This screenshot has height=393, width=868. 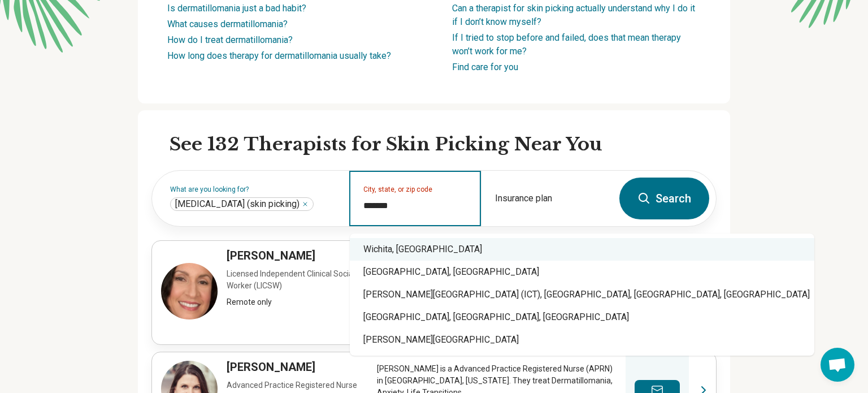 What do you see at coordinates (305, 204) in the screenshot?
I see `button: Excoriation Disorder (skin picking)` at bounding box center [305, 204].